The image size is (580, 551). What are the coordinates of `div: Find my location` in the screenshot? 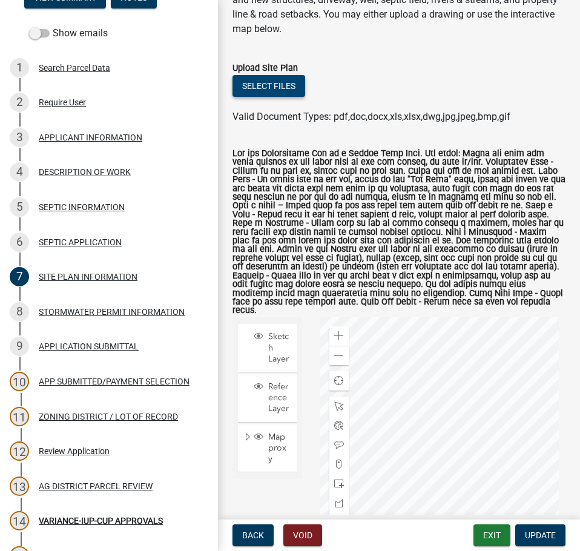 It's located at (339, 381).